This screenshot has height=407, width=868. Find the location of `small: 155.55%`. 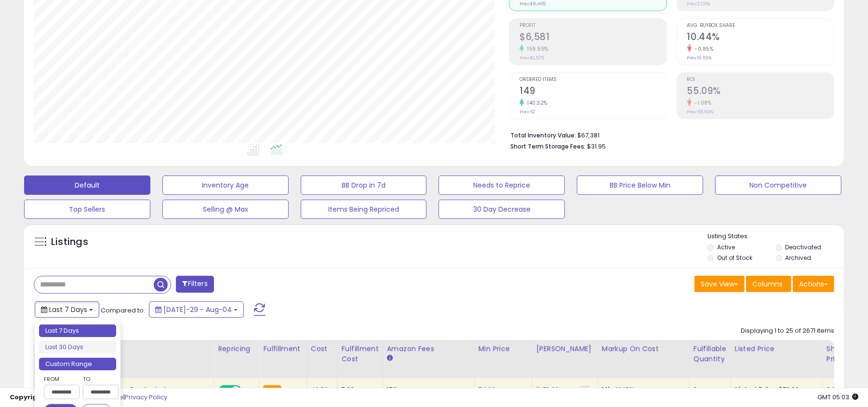

small: 155.55% is located at coordinates (536, 49).